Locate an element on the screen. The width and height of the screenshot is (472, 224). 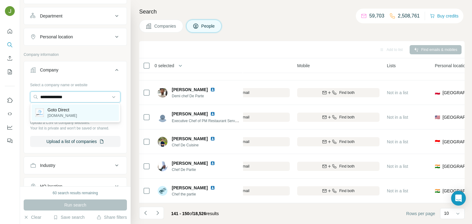
button: My lists is located at coordinates (10, 72).